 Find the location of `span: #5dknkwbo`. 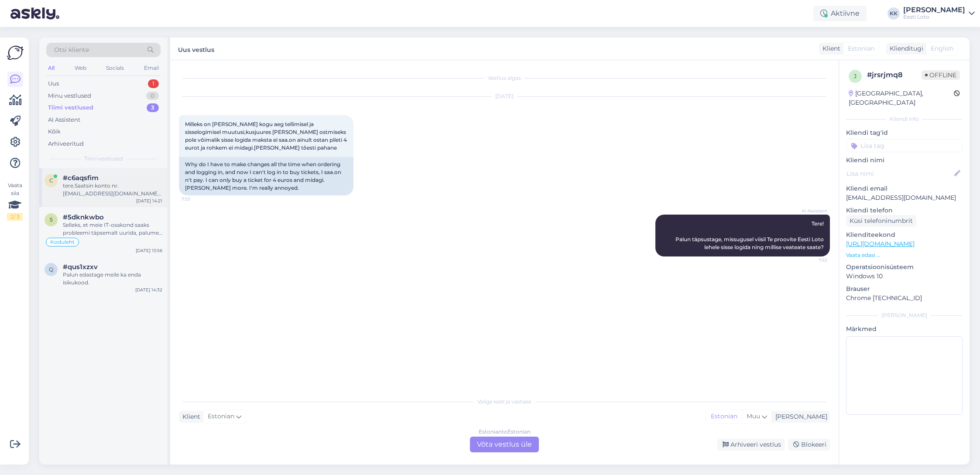

span: #5dknkwbo is located at coordinates (84, 217).